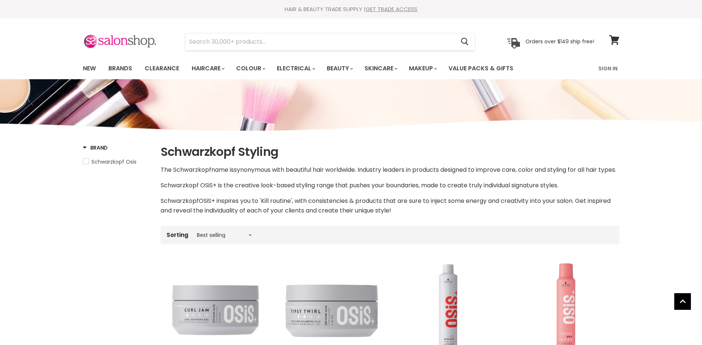 The width and height of the screenshot is (702, 345). I want to click on p: OSiS+ inspires you to 'Kill routine', with consistencies & products that are sure to inject some ..., so click(390, 206).